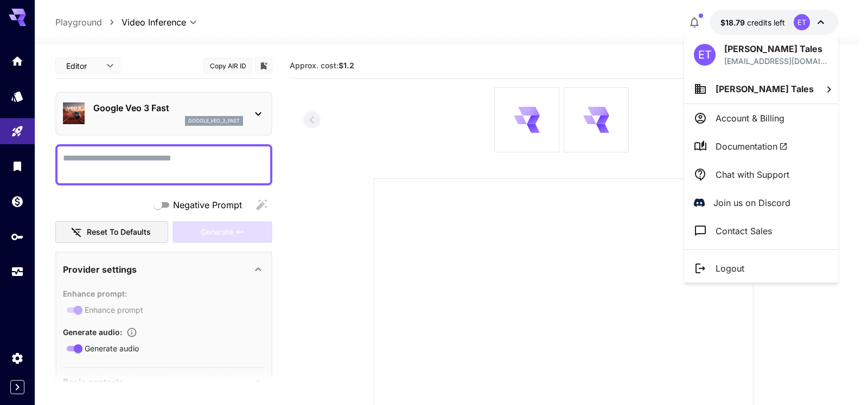 The image size is (868, 405). What do you see at coordinates (749, 119) in the screenshot?
I see `p: Account & Billing` at bounding box center [749, 119].